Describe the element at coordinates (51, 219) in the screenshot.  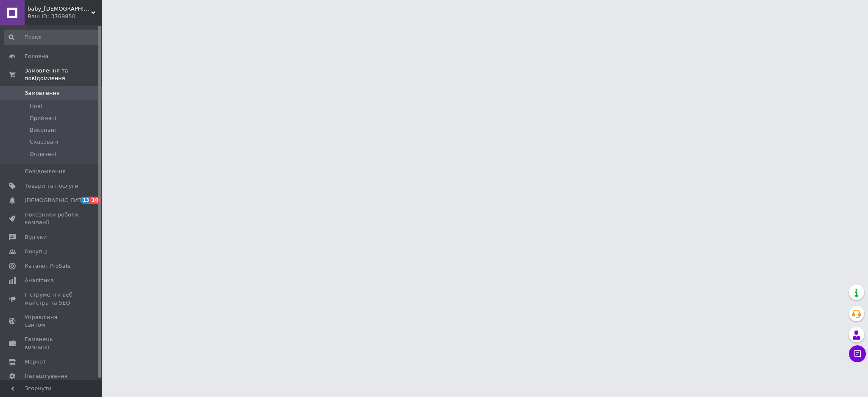
I see `span: Показники роботи компанії` at that location.